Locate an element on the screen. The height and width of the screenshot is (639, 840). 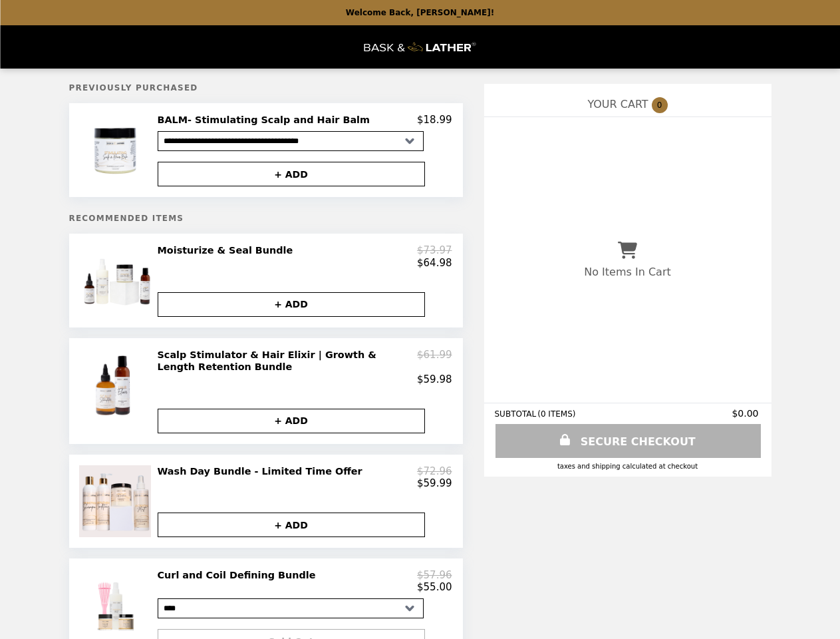
p: No Items In Cart is located at coordinates (628, 272).